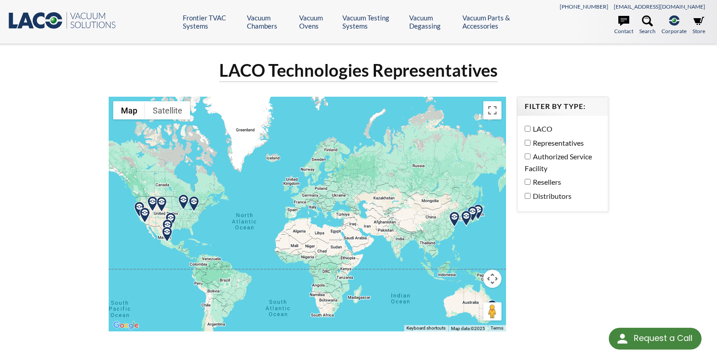  What do you see at coordinates (527, 156) in the screenshot?
I see `input: Authorized Service Facility` at bounding box center [527, 156].